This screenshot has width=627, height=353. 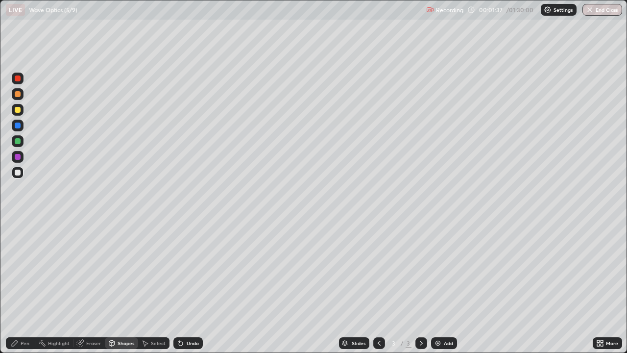 I want to click on img: class-settings-icons, so click(x=548, y=10).